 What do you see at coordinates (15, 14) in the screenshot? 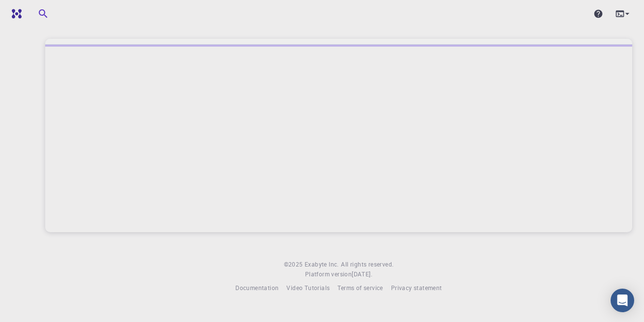
I see `img: logo` at bounding box center [15, 14].